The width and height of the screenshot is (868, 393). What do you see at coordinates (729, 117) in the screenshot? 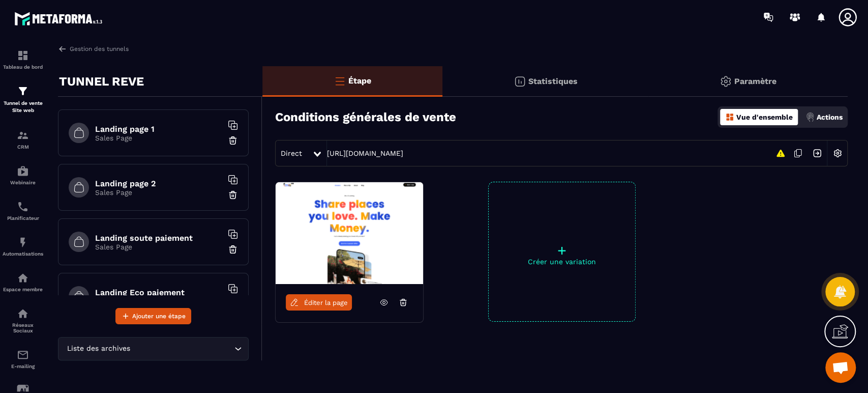
I see `img: dashboard-orange.40269519.svg` at bounding box center [729, 117].